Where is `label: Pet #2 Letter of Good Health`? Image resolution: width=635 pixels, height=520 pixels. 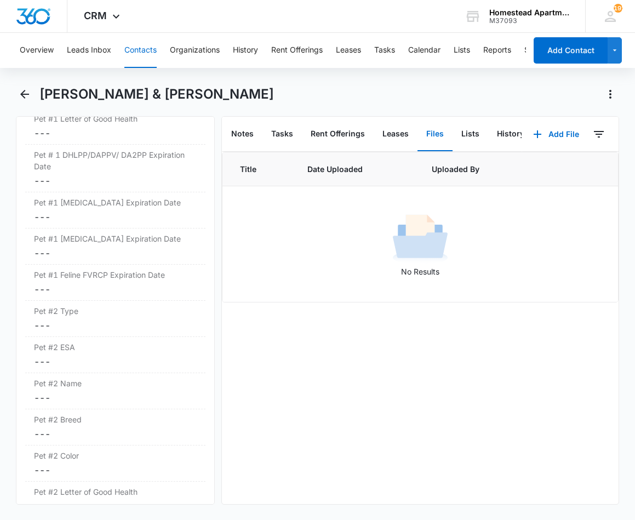
label: Pet #2 Letter of Good Health is located at coordinates (115, 492).